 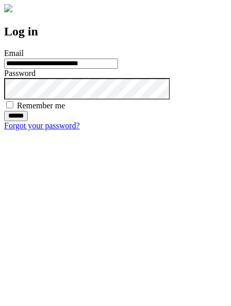 What do you see at coordinates (42, 125) in the screenshot?
I see `a: Forgot your password?` at bounding box center [42, 125].